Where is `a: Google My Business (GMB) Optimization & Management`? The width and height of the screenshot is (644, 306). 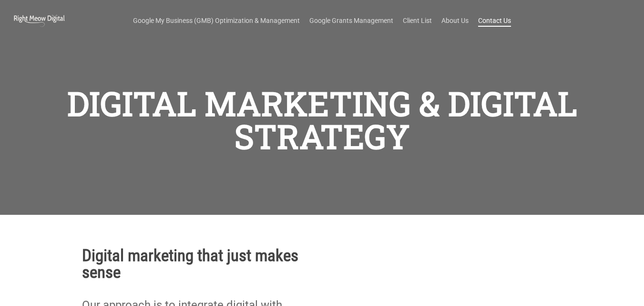
a: Google My Business (GMB) Optimization & Management is located at coordinates (216, 20).